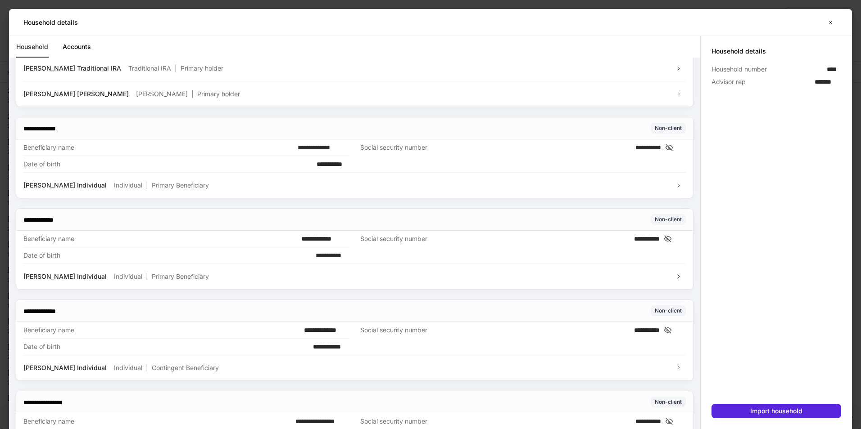 The width and height of the screenshot is (861, 429). What do you see at coordinates (760, 82) in the screenshot?
I see `div: Advisor rep` at bounding box center [760, 82].